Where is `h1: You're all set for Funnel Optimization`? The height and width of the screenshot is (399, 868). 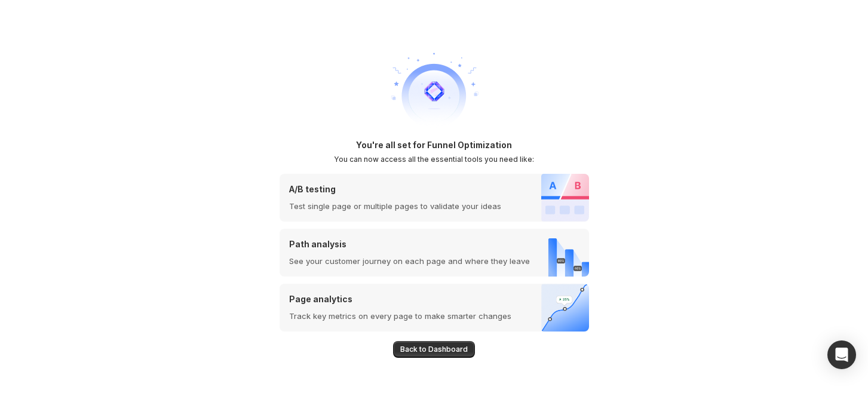
h1: You're all set for Funnel Optimization is located at coordinates (433, 145).